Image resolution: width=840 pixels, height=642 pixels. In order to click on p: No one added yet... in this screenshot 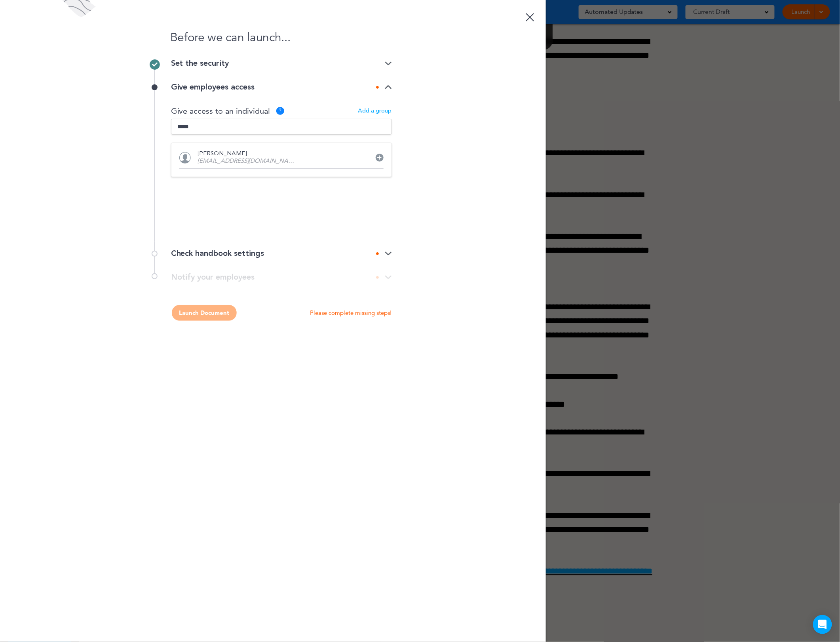, I will do `click(281, 145)`.